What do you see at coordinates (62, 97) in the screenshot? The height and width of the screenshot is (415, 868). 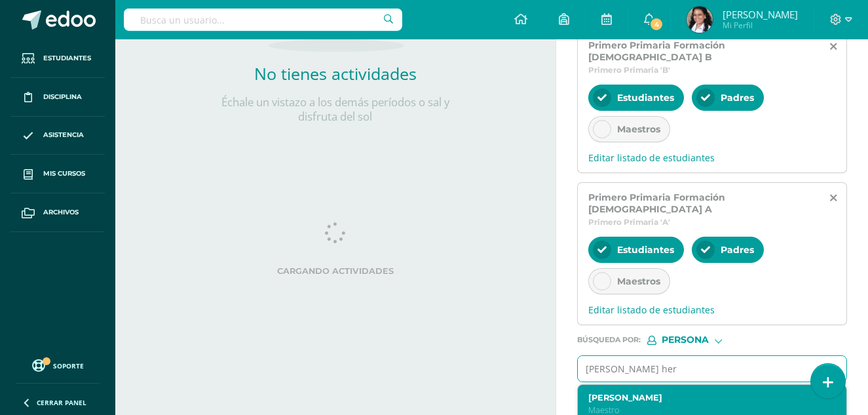 I see `span: Disciplina` at bounding box center [62, 97].